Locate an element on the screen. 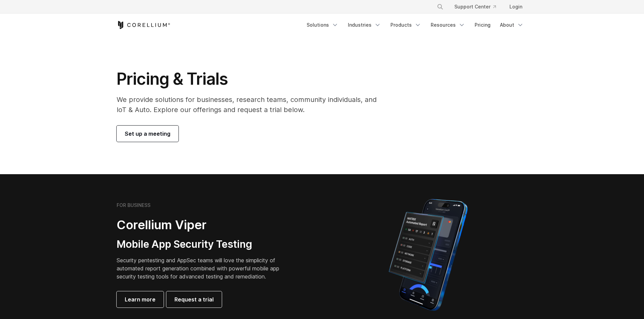 The height and width of the screenshot is (319, 644). a: Corellium Home is located at coordinates (144, 25).